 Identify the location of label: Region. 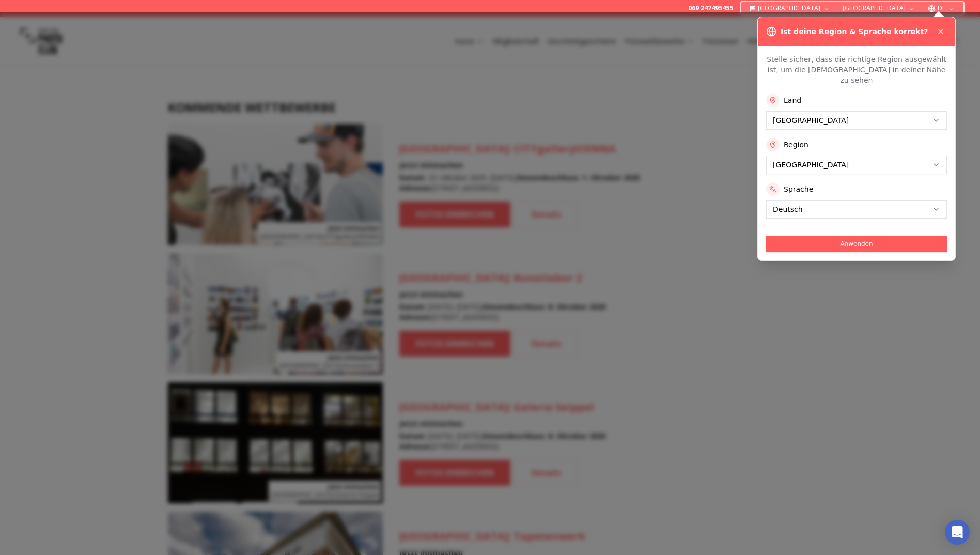
(796, 145).